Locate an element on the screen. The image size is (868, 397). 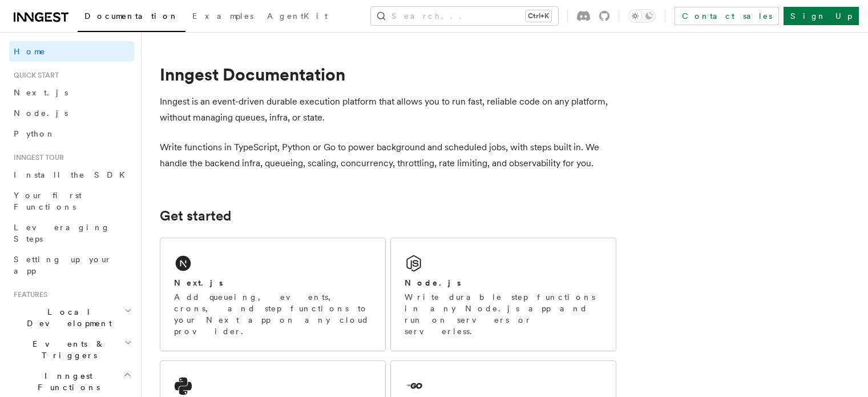
span: Home is located at coordinates (30, 51).